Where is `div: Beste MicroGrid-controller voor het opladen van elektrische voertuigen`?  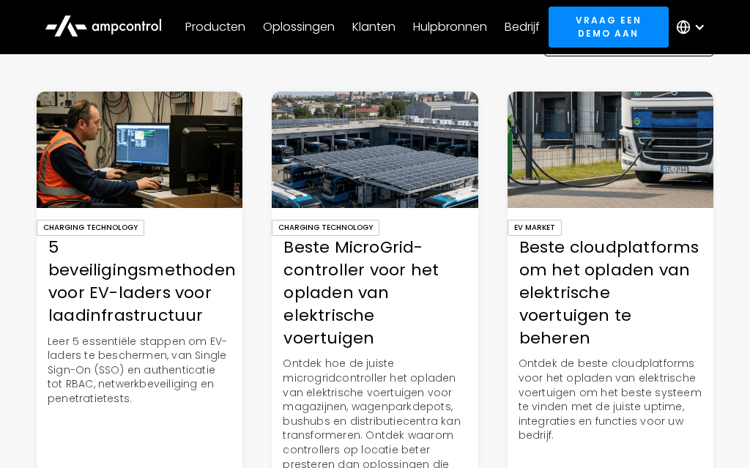
div: Beste MicroGrid-controller voor het opladen van elektrische voertuigen is located at coordinates (374, 294).